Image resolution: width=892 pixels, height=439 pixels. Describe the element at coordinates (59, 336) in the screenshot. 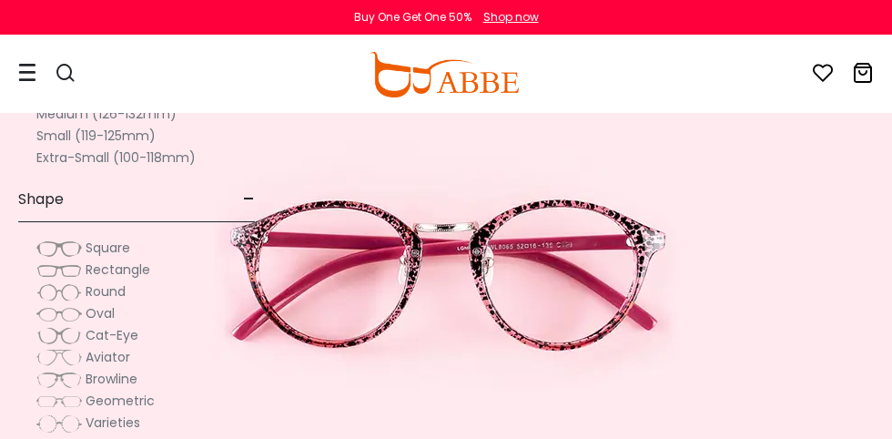

I see `img: Cat-Eye.png` at that location.